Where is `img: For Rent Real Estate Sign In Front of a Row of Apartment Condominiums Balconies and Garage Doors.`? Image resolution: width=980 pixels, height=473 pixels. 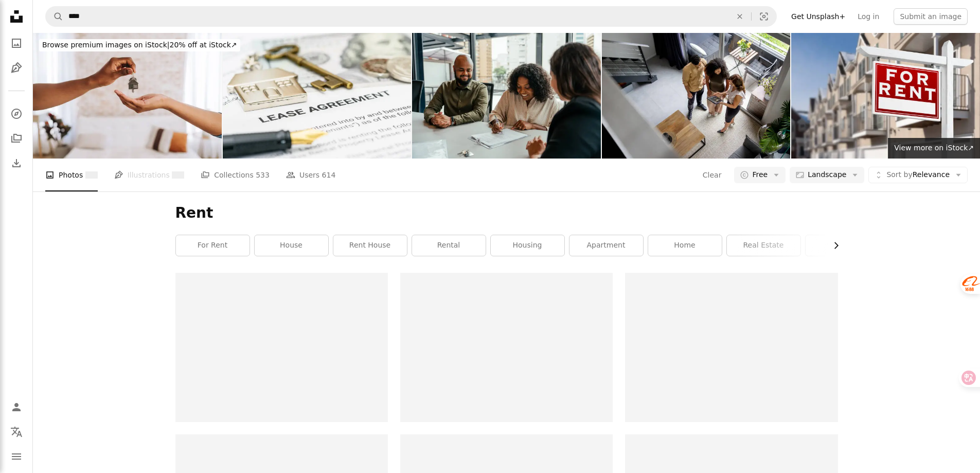
img: For Rent Real Estate Sign In Front of a Row of Apartment Condominiums Balconies and Garage Doors. is located at coordinates (886, 96).